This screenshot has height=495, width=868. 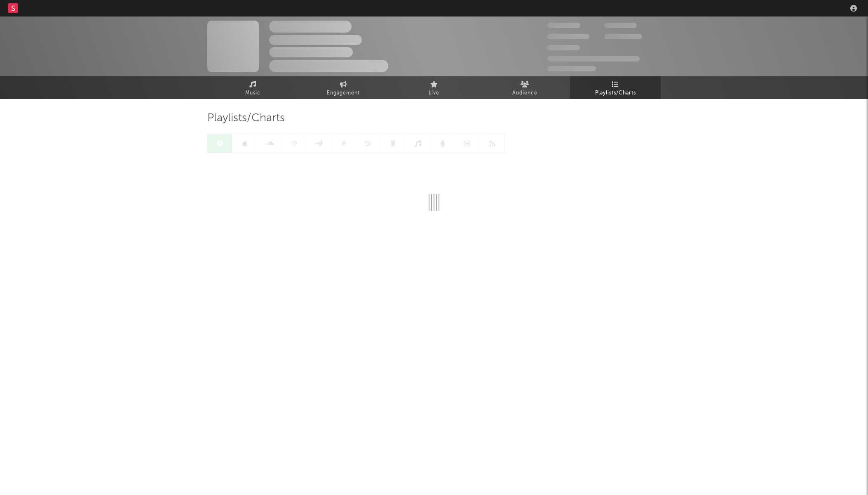 What do you see at coordinates (615, 88) in the screenshot?
I see `a: Playlists/Charts` at bounding box center [615, 88].